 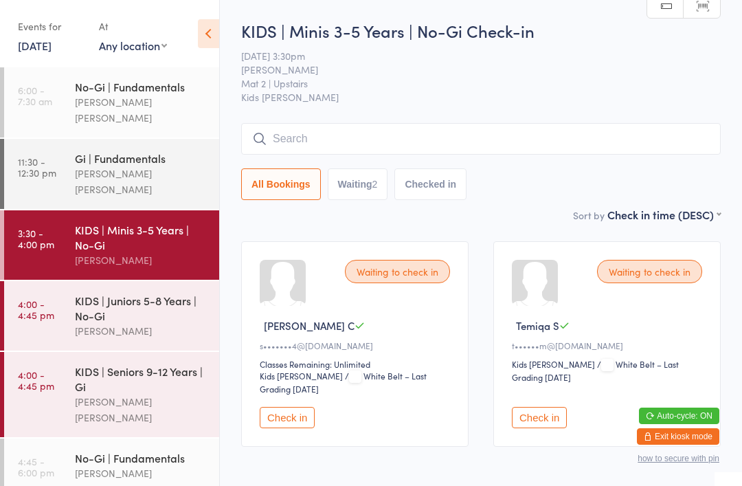 What do you see at coordinates (141, 379) in the screenshot?
I see `div: KIDS | Seniors 9-12 Years | Gi` at bounding box center [141, 379].